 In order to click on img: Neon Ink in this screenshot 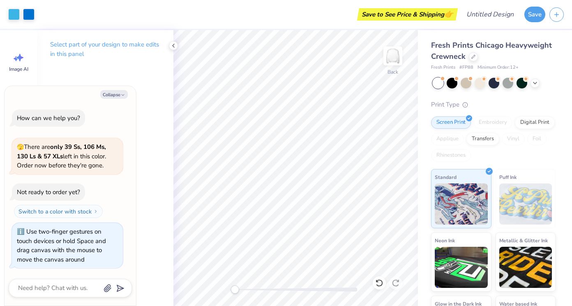, I will do `click(461, 267)`.